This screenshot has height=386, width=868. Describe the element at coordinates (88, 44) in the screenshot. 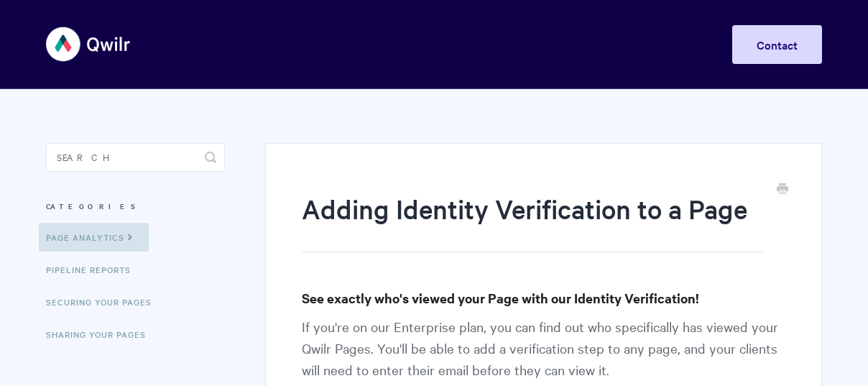

I see `img: Qwilr Help Center` at that location.